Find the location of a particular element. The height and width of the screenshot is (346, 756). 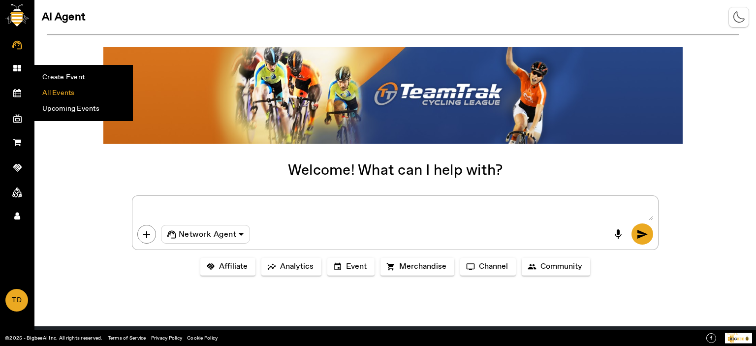

span: Community is located at coordinates (561, 267).